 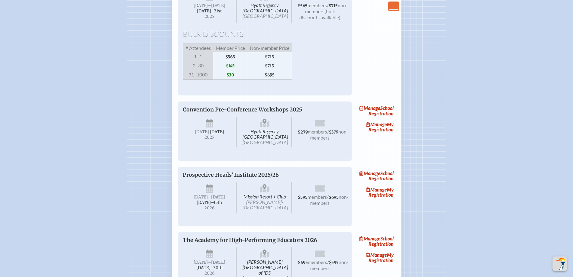 What do you see at coordinates (560, 264) in the screenshot?
I see `button: Scroll Top` at bounding box center [560, 264].